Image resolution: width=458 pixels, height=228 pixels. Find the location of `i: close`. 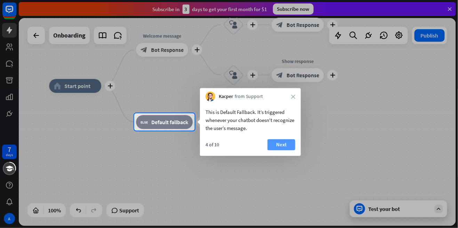

i: close is located at coordinates (293, 97).